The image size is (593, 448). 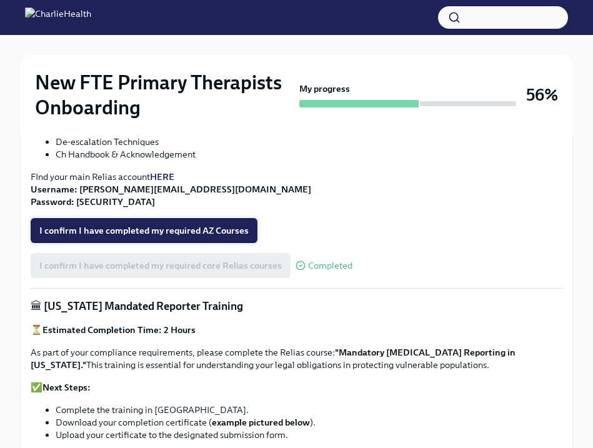 I want to click on li: De-escalation Techniques, so click(x=309, y=142).